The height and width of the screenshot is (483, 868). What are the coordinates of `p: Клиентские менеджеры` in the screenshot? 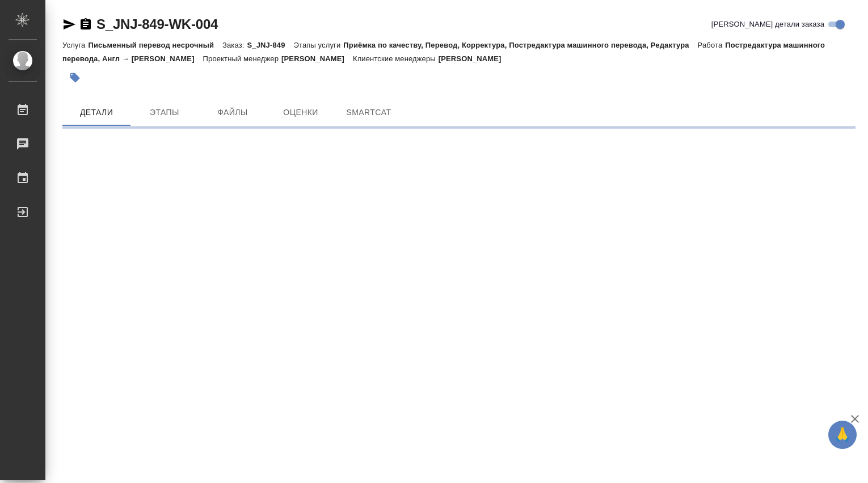 It's located at (395, 58).